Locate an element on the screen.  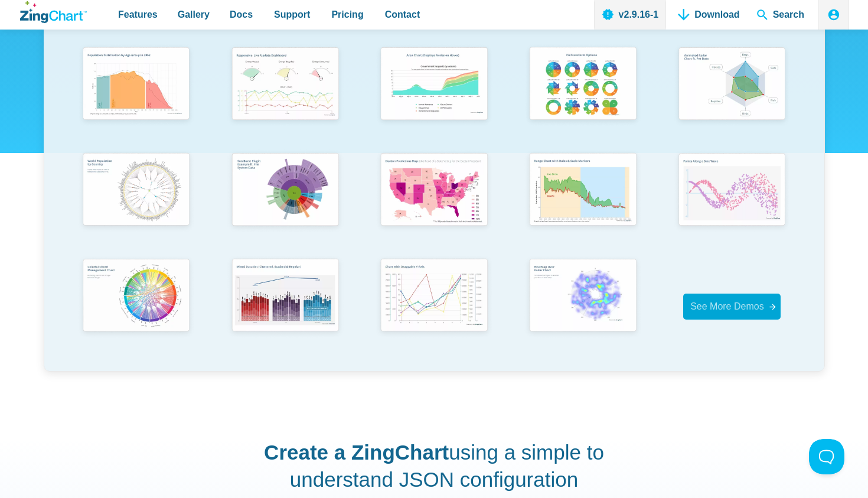
img: Heatmap Over Radar Chart is located at coordinates (583, 296).